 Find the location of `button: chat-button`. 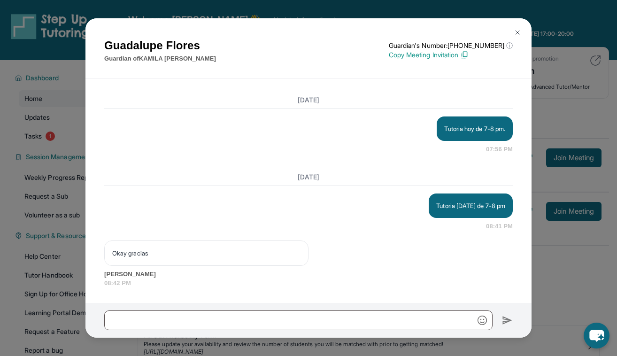

button: chat-button is located at coordinates (596, 335).